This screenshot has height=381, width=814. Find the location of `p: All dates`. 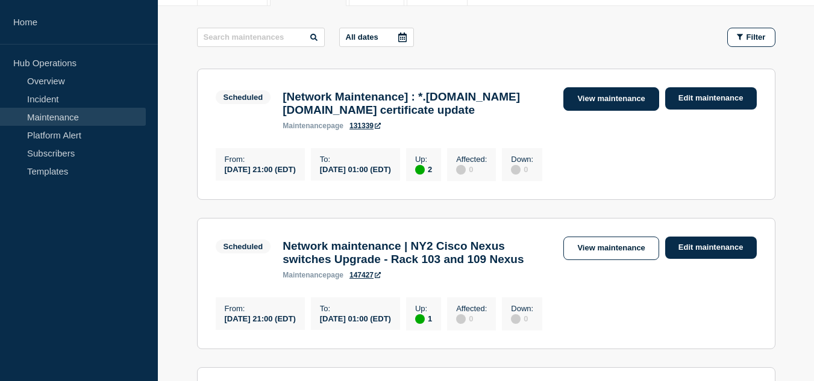

p: All dates is located at coordinates (362, 37).